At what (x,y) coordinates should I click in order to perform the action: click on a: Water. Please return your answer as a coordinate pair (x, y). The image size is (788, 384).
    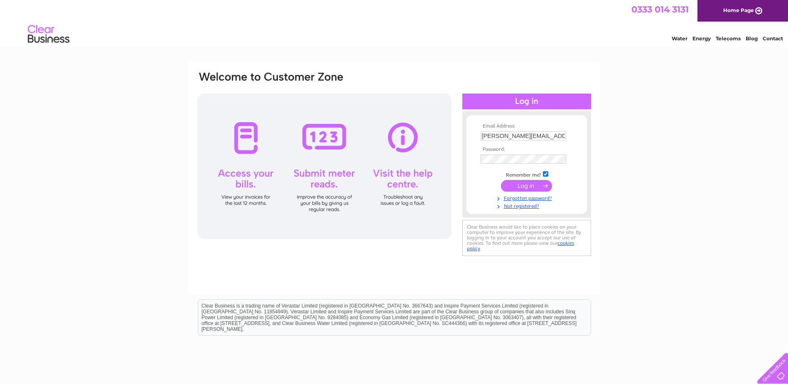
    Looking at the image, I should click on (680, 38).